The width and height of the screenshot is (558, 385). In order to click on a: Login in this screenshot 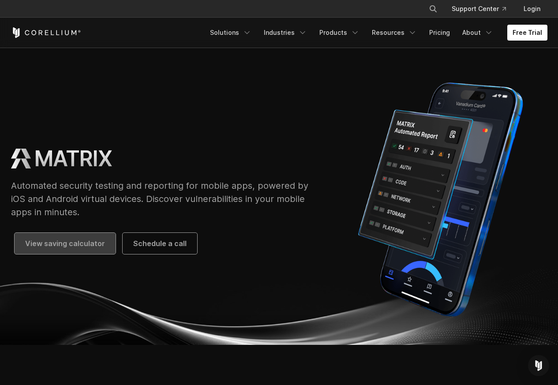, I will do `click(532, 9)`.